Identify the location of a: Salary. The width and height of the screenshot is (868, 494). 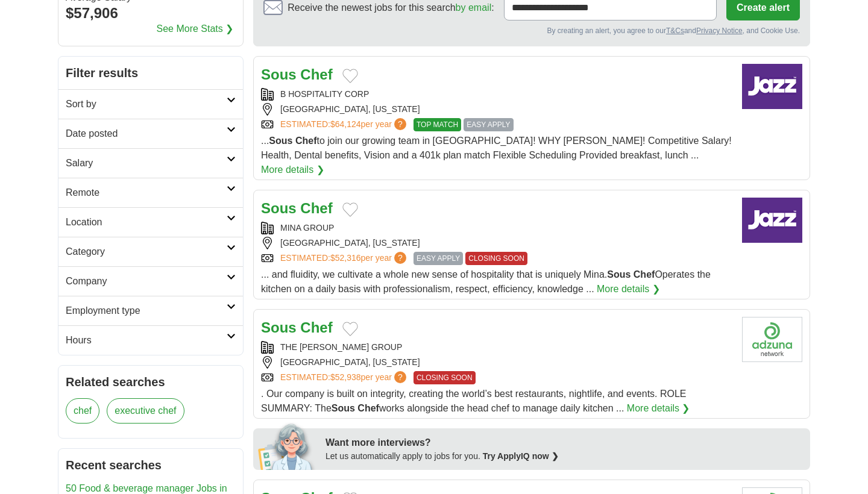
(151, 163).